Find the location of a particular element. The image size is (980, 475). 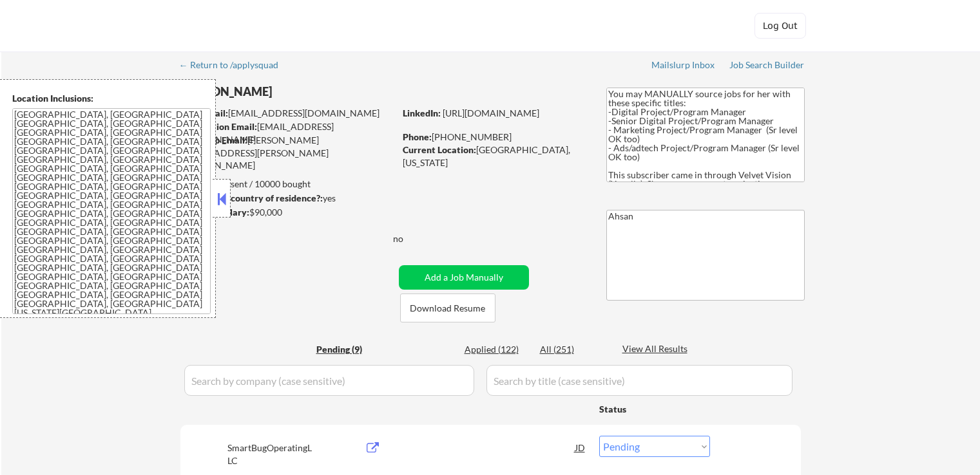

div: Job Search Builder is located at coordinates (767, 65).